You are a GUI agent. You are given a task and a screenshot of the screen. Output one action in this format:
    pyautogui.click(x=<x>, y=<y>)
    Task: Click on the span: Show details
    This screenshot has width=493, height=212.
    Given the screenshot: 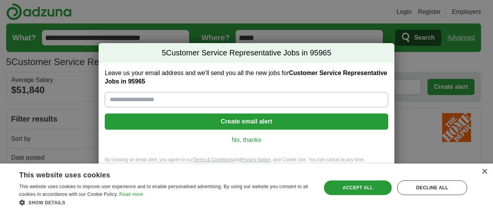 What is the action you would take?
    pyautogui.click(x=47, y=203)
    